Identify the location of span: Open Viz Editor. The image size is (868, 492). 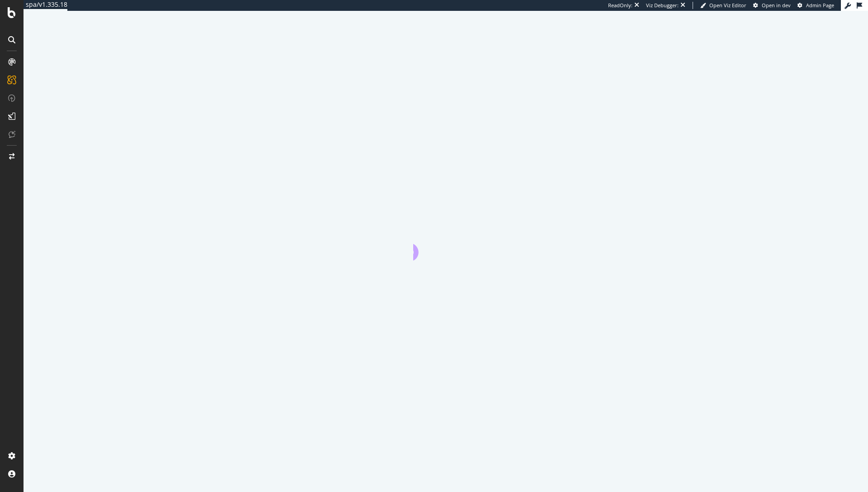
(728, 5).